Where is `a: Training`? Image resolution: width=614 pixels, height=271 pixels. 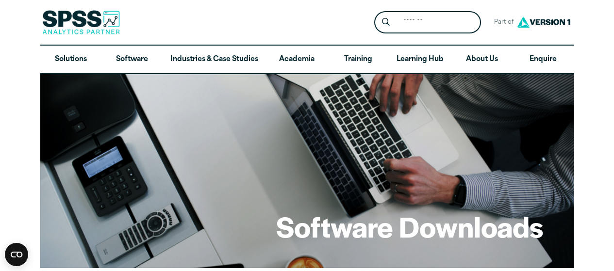 a: Training is located at coordinates (357, 60).